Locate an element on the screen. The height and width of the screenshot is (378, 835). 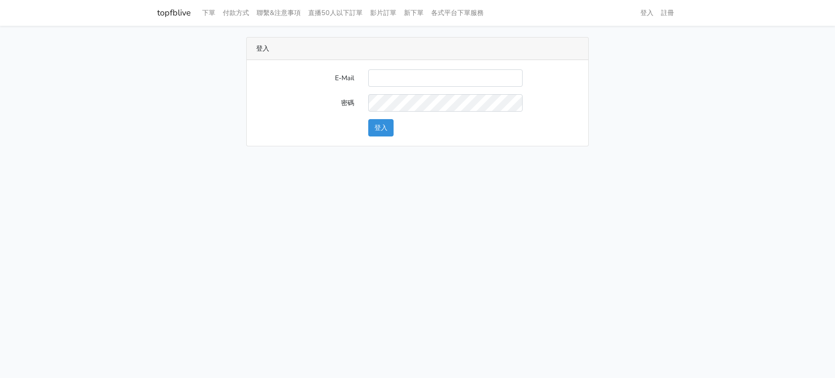
a: 影片訂單 is located at coordinates (383, 13).